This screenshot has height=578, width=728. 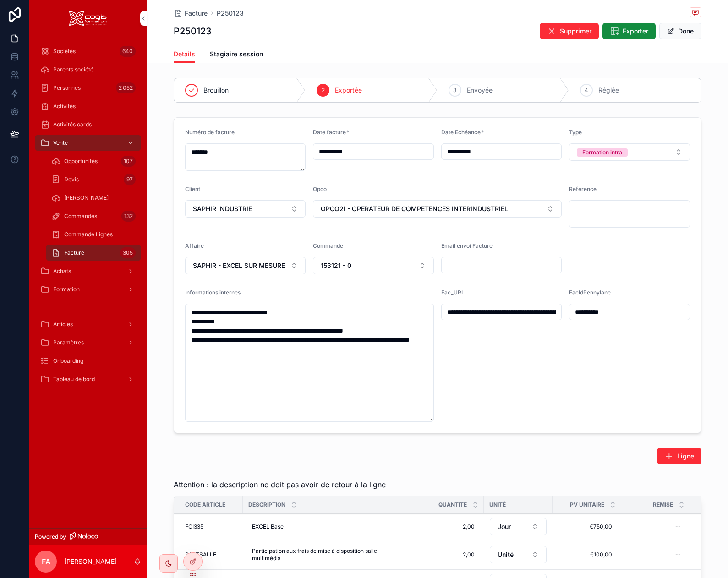 I want to click on span: Devis, so click(x=72, y=180).